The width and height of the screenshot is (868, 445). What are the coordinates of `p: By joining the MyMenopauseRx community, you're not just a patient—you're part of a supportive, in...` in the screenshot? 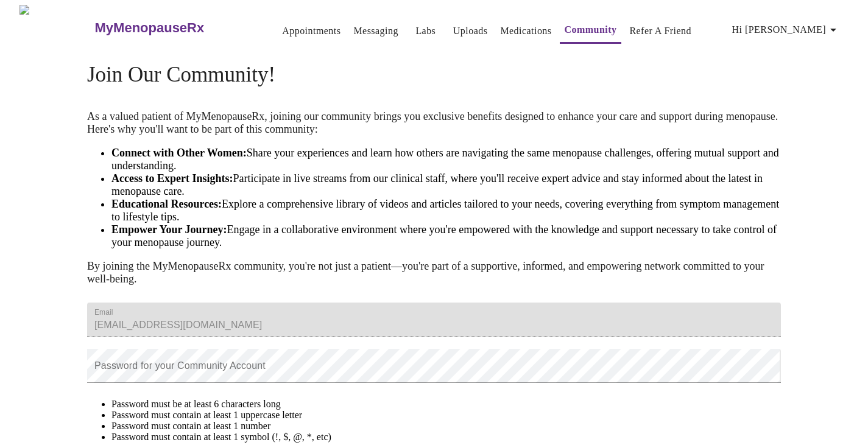 It's located at (434, 273).